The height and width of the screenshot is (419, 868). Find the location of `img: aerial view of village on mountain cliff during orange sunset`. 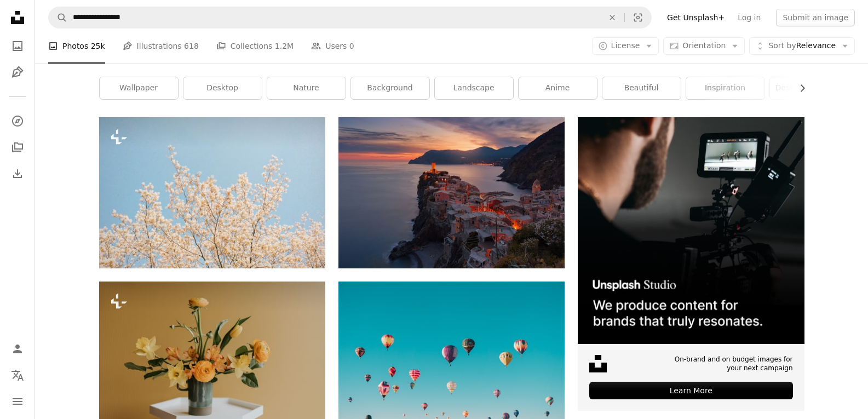

img: aerial view of village on mountain cliff during orange sunset is located at coordinates (451, 192).